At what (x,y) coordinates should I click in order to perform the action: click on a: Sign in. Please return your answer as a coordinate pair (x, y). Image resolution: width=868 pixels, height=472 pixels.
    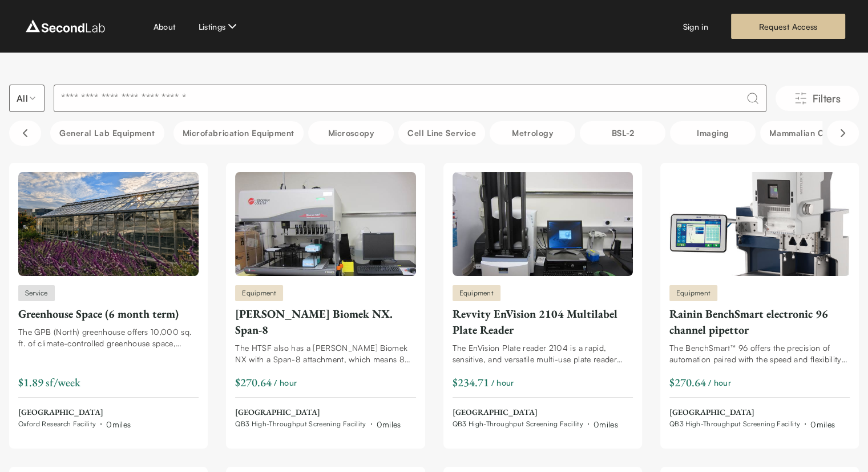
    Looking at the image, I should click on (696, 26).